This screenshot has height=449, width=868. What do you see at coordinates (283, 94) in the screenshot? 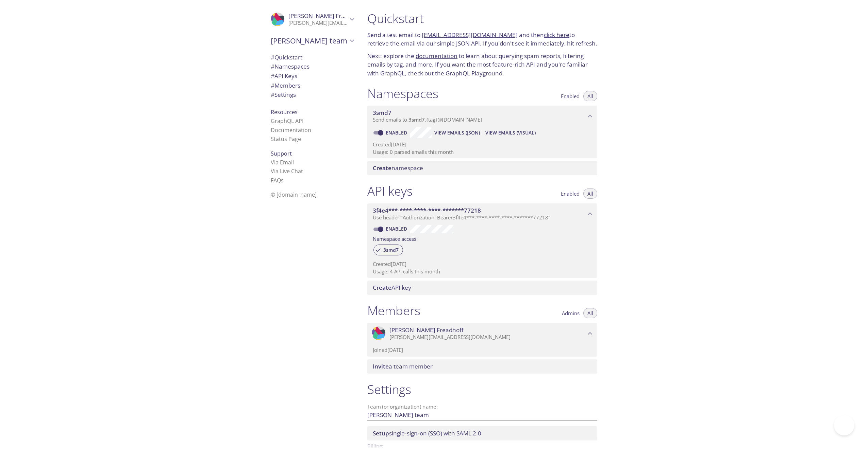
I see `span: Settings` at bounding box center [283, 94].